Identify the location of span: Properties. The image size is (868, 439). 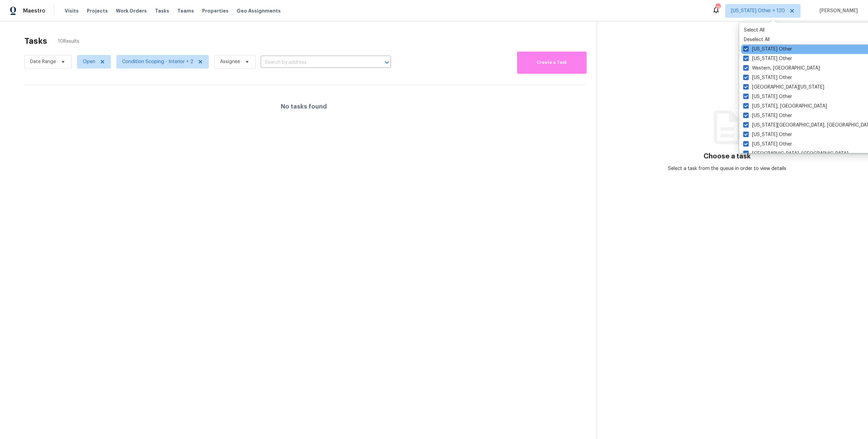
(216, 11).